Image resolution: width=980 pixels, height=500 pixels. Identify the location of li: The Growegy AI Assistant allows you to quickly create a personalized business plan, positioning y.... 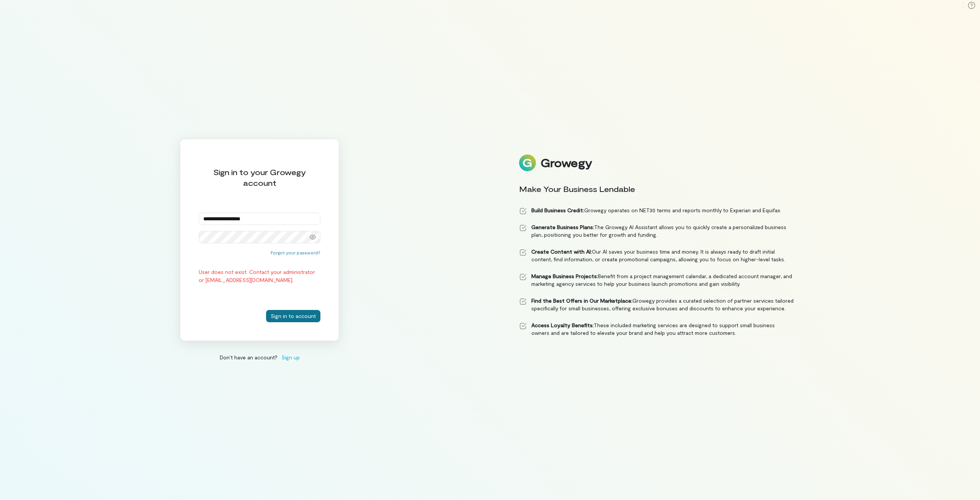
(656, 231).